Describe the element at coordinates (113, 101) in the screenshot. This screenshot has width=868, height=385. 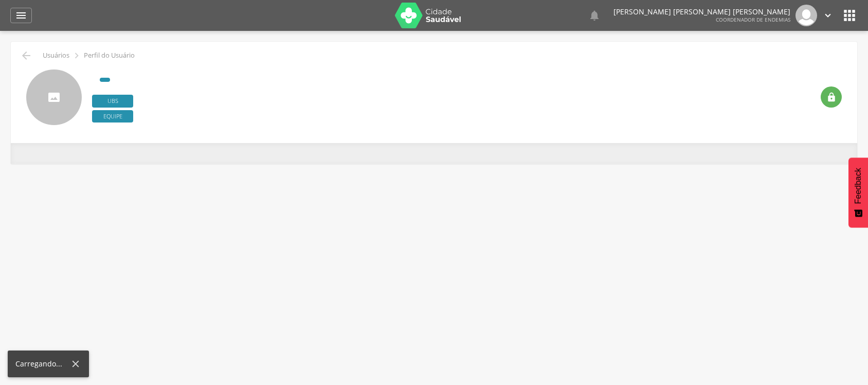
I see `span: Ubs` at that location.